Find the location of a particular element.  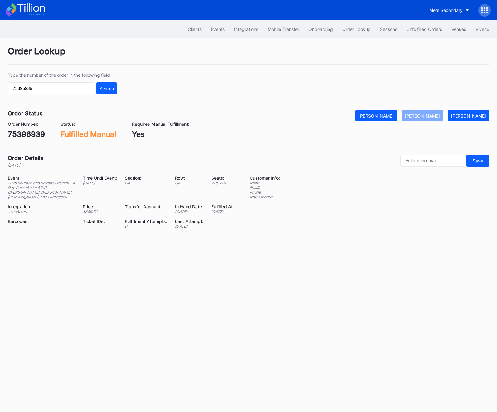

div: Mobile Transfer is located at coordinates (284, 29).